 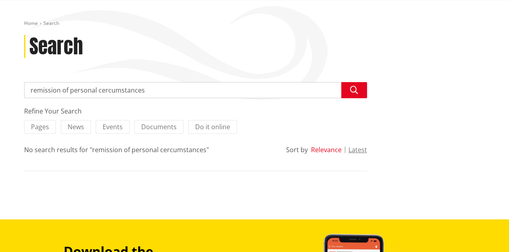 I want to click on span: Search, so click(x=51, y=23).